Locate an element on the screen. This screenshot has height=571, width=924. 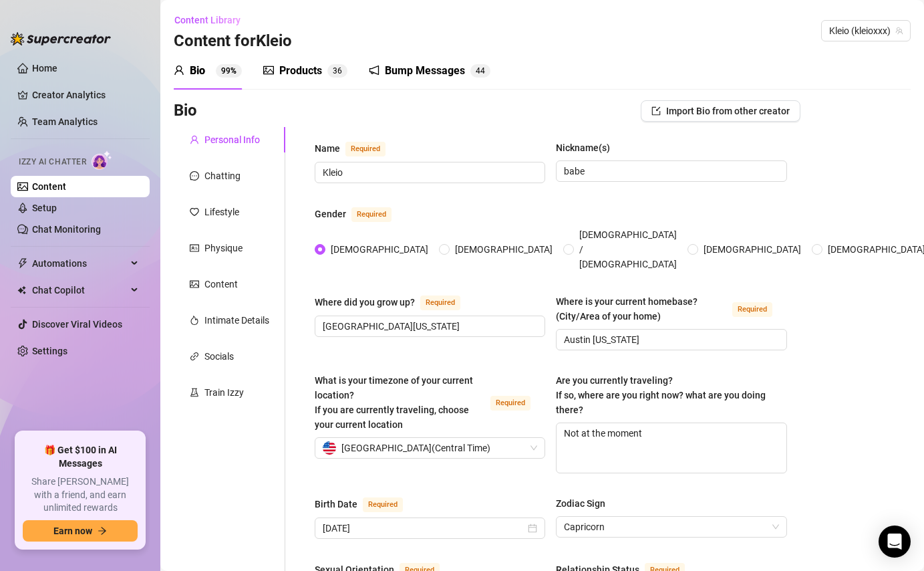
span: 🎁 Get $100 in AI Messages is located at coordinates (80, 457).